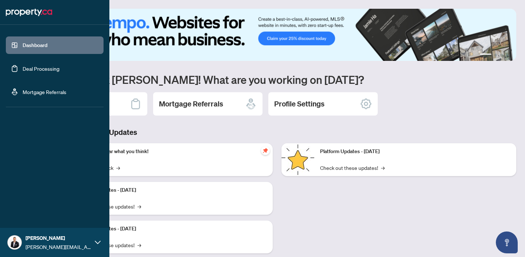  What do you see at coordinates (496, 55) in the screenshot?
I see `button: 2` at bounding box center [496, 55].